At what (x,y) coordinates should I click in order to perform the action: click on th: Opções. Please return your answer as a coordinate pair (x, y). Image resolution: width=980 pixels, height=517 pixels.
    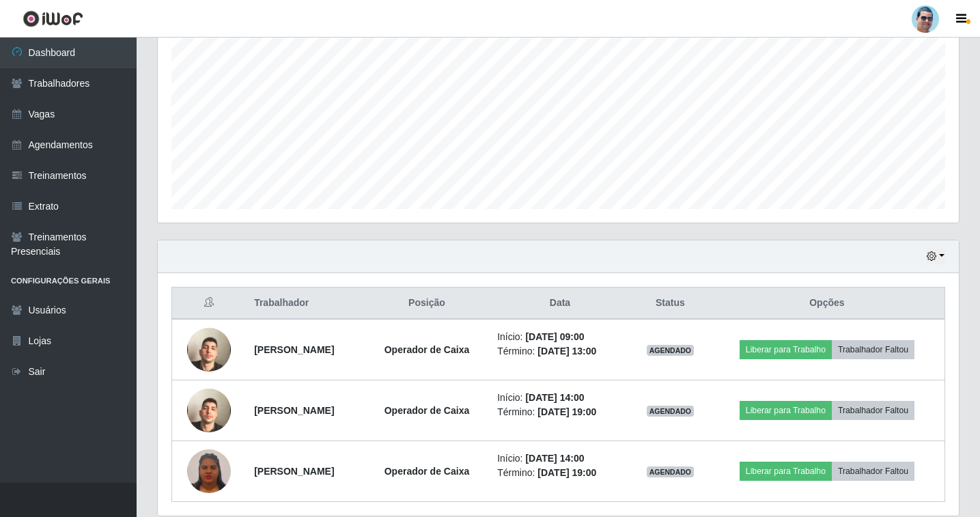
    Looking at the image, I should click on (827, 304).